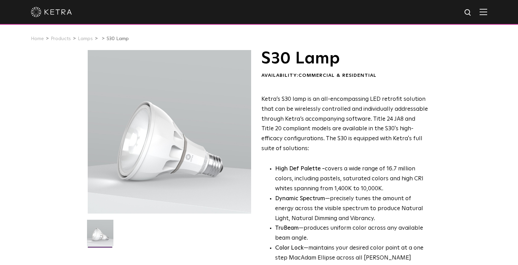 The height and width of the screenshot is (265, 518). Describe the element at coordinates (344, 76) in the screenshot. I see `div: Availability:` at that location.